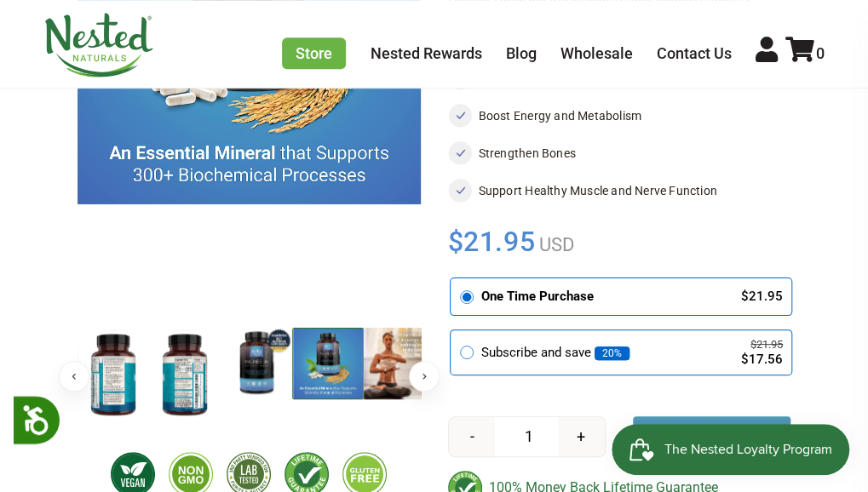  Describe the element at coordinates (99, 45) in the screenshot. I see `img: Nested Naturals` at that location.